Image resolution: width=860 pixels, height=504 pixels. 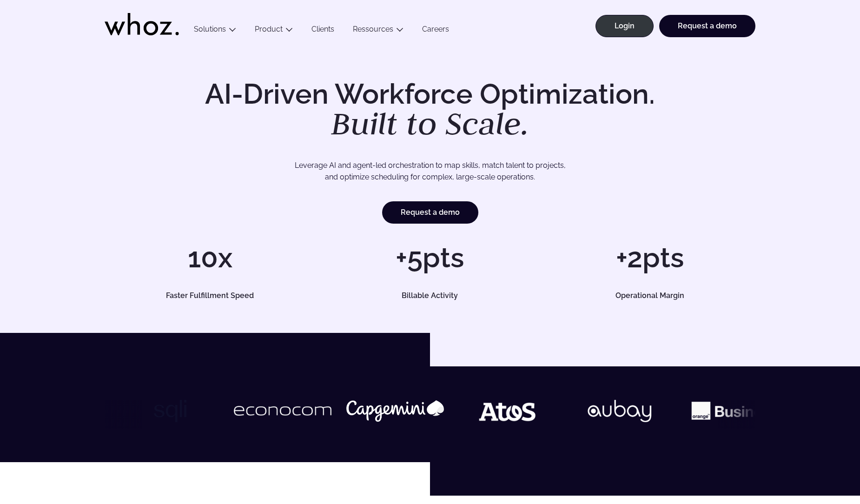 I want to click on a: Careers, so click(x=436, y=31).